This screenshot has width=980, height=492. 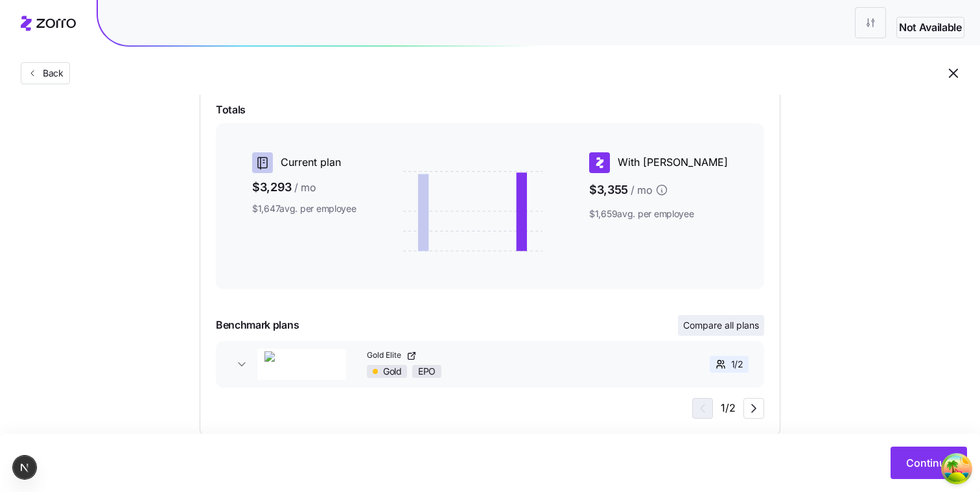 I want to click on div: 1 / 2, so click(x=728, y=408).